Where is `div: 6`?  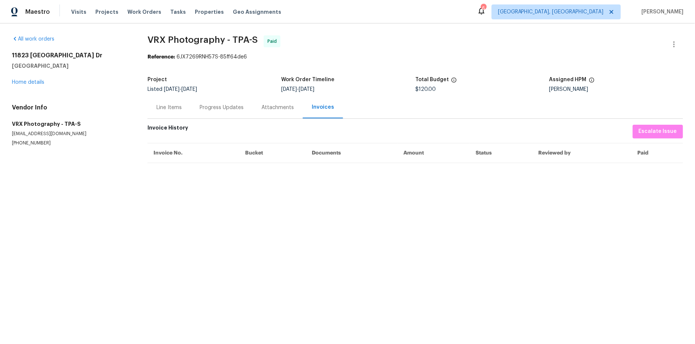
div: 6 is located at coordinates (484, 8).